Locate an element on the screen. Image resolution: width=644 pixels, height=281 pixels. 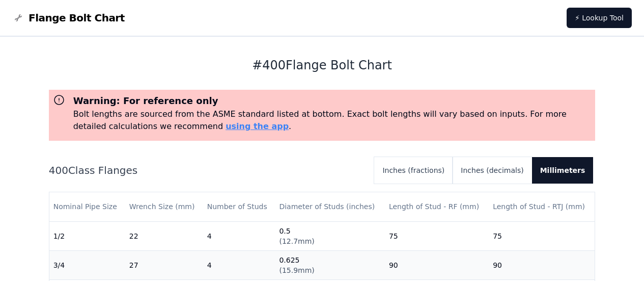
h2: 400 Class Flanges is located at coordinates (208, 170).